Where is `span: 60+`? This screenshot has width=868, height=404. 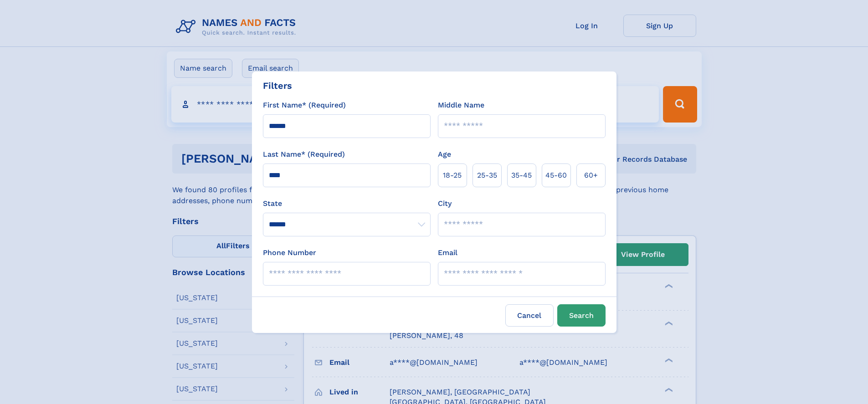 span: 60+ is located at coordinates (591, 176).